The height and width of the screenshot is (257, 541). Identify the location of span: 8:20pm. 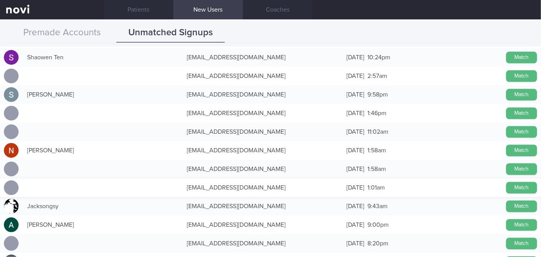
(378, 244).